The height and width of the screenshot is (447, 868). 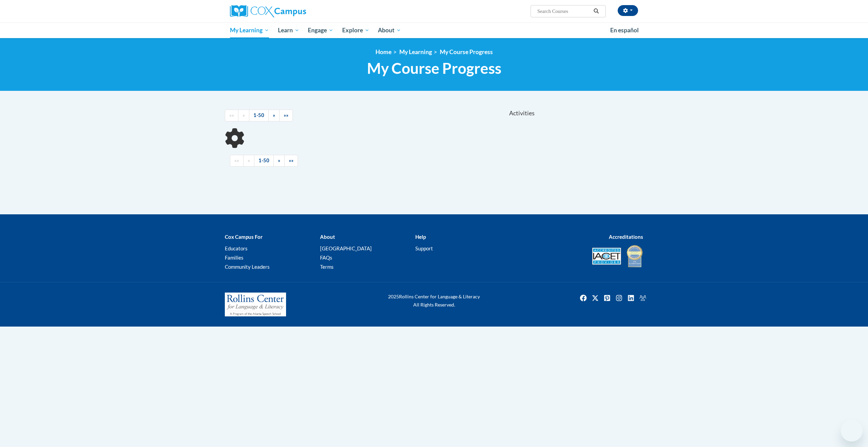 What do you see at coordinates (643, 298) in the screenshot?
I see `a: Facebook Group` at bounding box center [643, 298].